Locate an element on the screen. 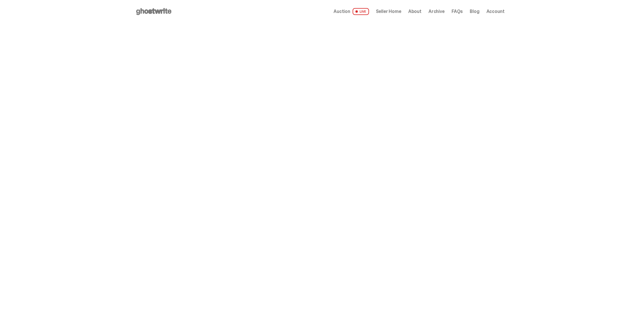 The height and width of the screenshot is (327, 644). span: Auction is located at coordinates (342, 12).